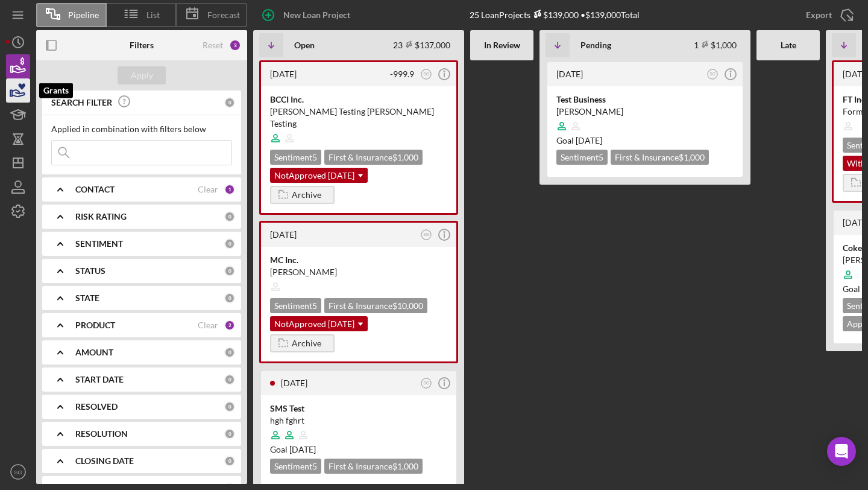 The height and width of the screenshot is (490, 868). Describe the element at coordinates (555, 15) in the screenshot. I see `div: 25 Loan Projects • $139,000 Total` at that location.